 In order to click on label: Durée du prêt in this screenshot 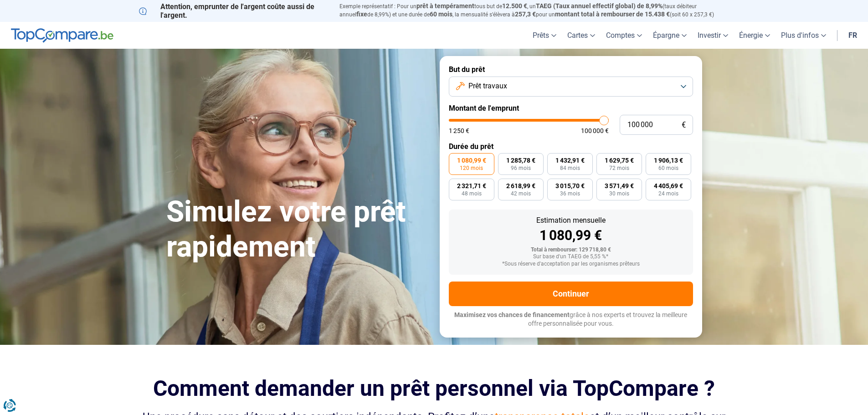, I will do `click(571, 146)`.